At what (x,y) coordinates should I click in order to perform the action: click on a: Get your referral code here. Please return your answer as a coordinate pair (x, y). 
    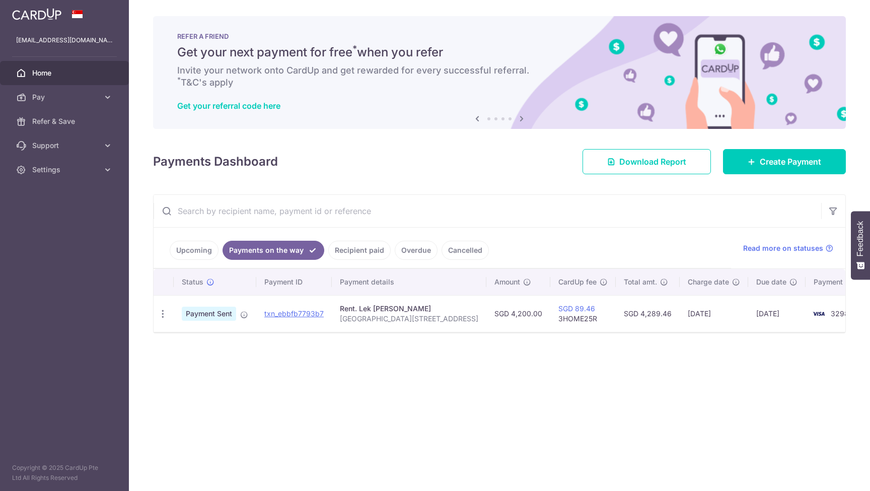
    Looking at the image, I should click on (229, 106).